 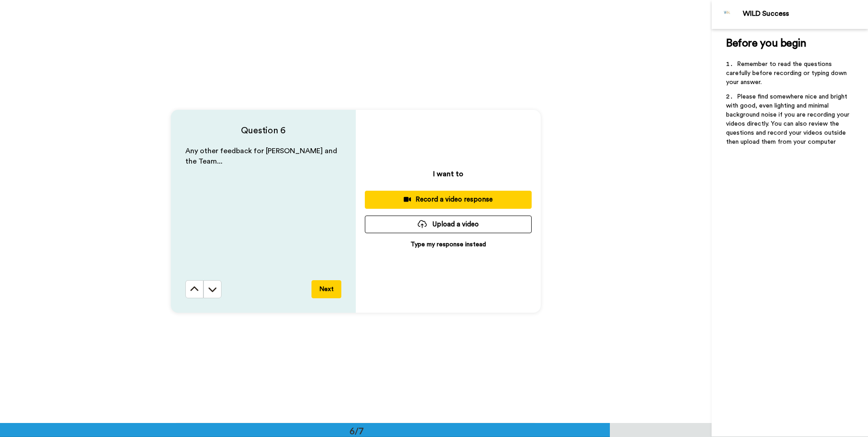 I want to click on h4: Question 6, so click(x=263, y=131).